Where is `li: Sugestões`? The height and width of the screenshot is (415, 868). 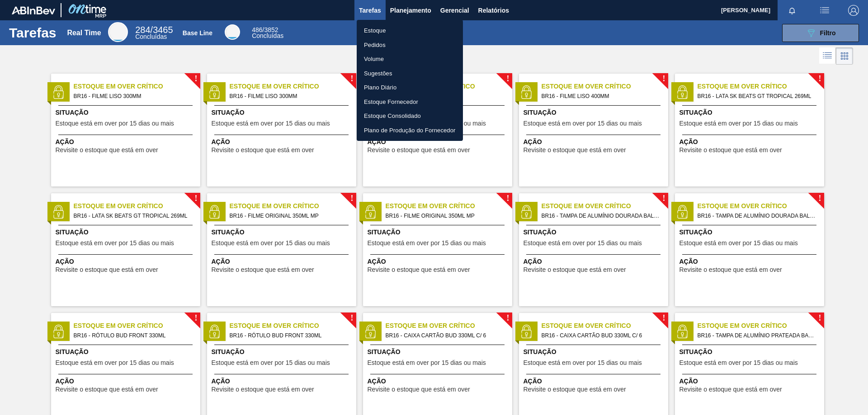 li: Sugestões is located at coordinates (410, 73).